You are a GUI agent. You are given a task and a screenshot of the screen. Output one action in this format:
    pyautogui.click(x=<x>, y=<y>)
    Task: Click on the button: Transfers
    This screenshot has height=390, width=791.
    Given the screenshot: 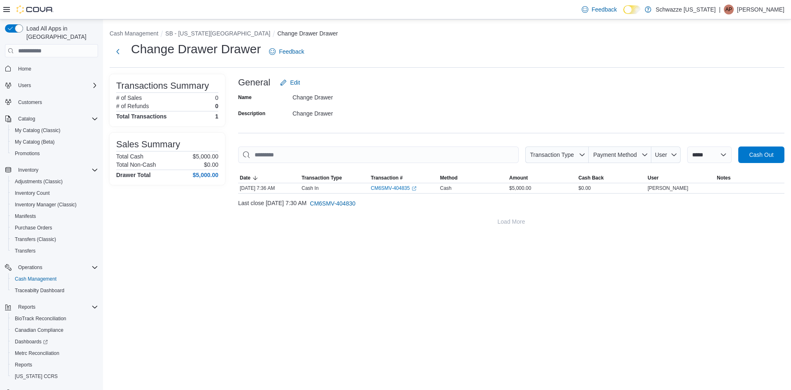 What is the action you would take?
    pyautogui.click(x=55, y=251)
    